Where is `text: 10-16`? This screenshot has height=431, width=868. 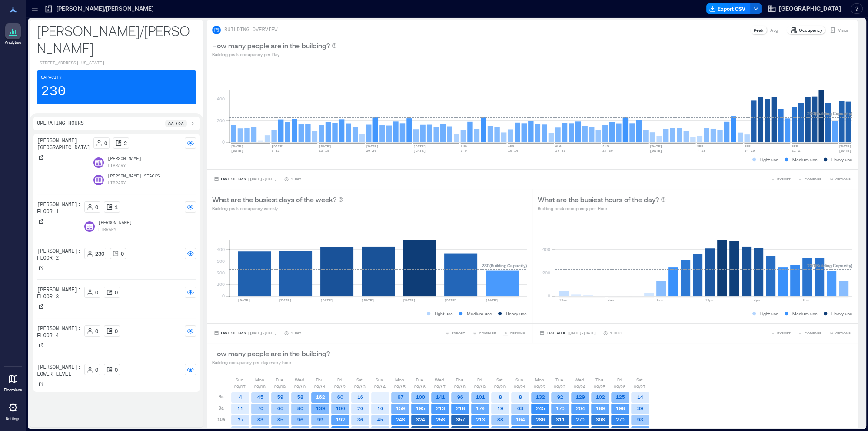
text: 10-16 is located at coordinates (513, 151).